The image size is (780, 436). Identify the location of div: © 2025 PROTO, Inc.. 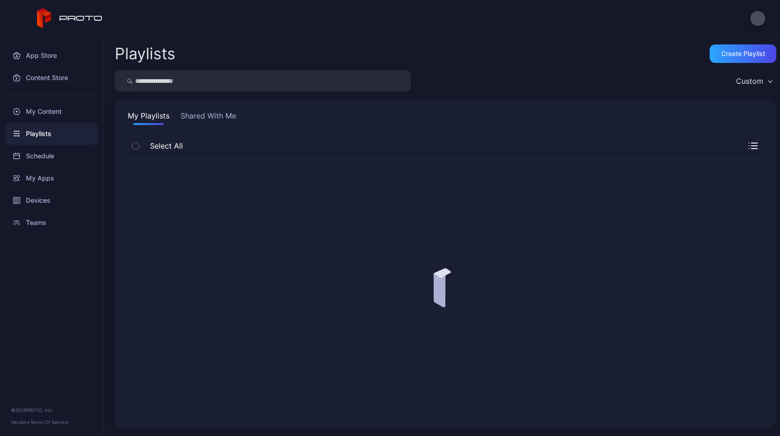
(51, 410).